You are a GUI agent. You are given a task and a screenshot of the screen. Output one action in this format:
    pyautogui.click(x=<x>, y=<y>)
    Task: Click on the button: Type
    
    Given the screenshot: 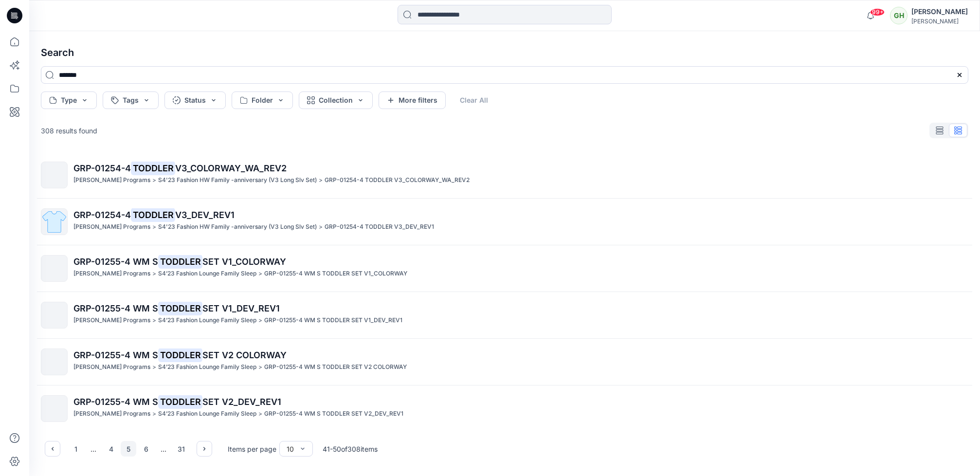 What is the action you would take?
    pyautogui.click(x=68, y=100)
    